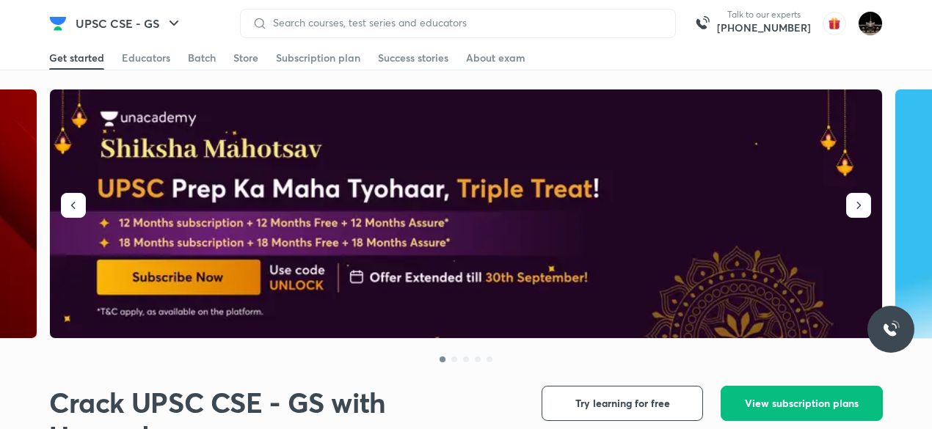 The height and width of the screenshot is (429, 932). Describe the element at coordinates (318, 58) in the screenshot. I see `div: Subscription plan` at that location.